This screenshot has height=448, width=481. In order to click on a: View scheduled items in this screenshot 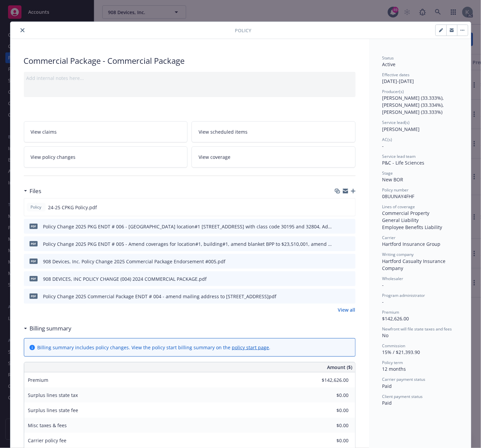, I will do `click(273, 132)`.